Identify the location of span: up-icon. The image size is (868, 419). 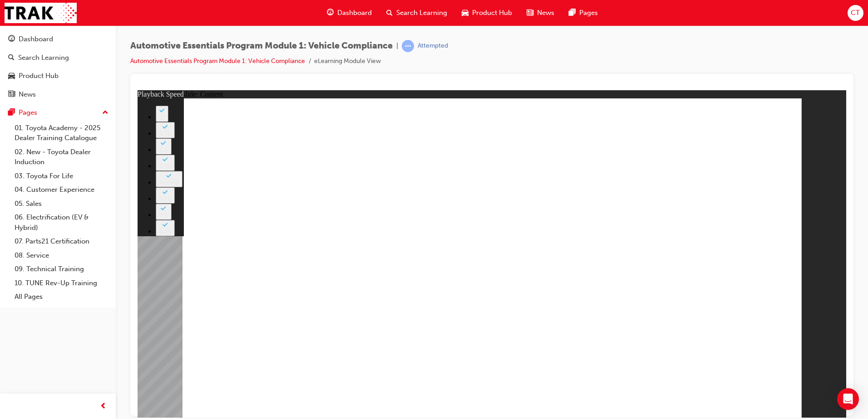
(105, 113).